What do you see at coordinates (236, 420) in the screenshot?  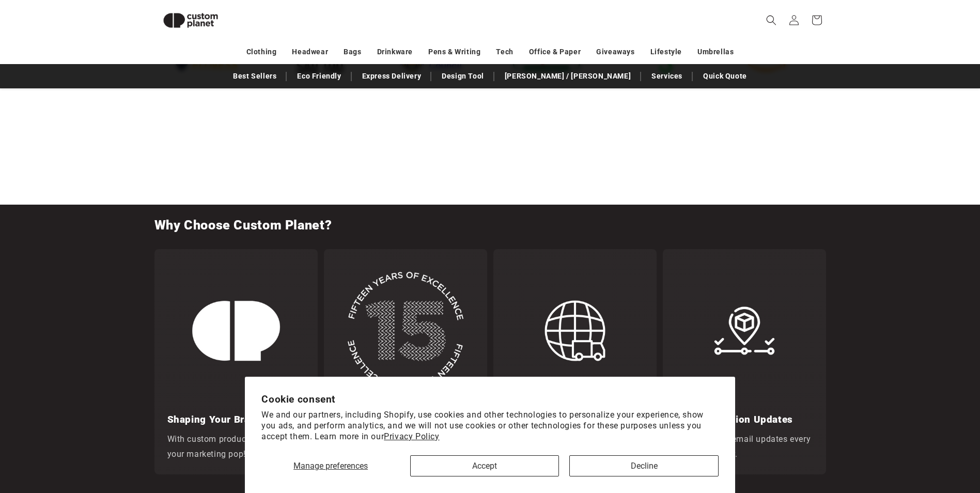 I see `h3: Shaping Your Brand` at bounding box center [236, 420].